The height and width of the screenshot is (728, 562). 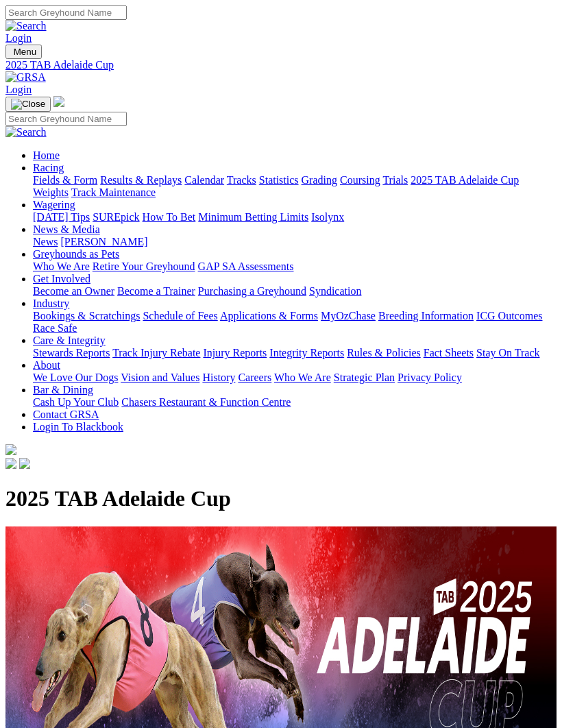 What do you see at coordinates (46, 155) in the screenshot?
I see `a: Home` at bounding box center [46, 155].